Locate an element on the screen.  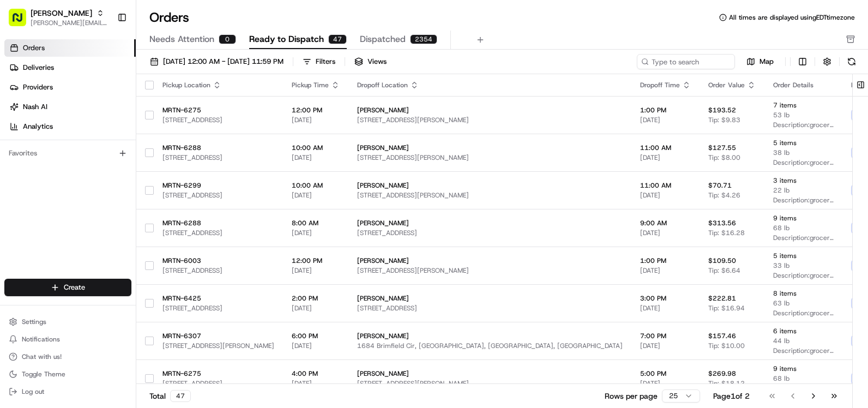
img: Nash is located at coordinates (22, 22).